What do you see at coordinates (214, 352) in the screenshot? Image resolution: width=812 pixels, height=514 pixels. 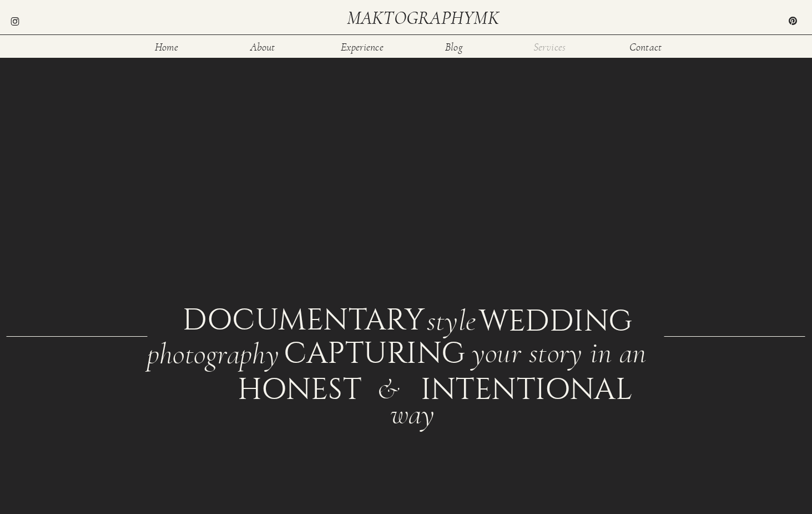 I see `div: photography` at bounding box center [214, 352].